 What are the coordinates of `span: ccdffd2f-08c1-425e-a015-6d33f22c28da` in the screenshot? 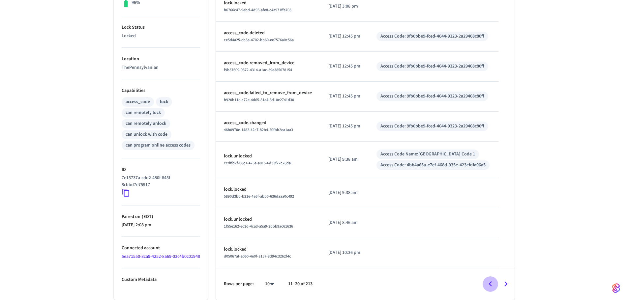 It's located at (257, 163).